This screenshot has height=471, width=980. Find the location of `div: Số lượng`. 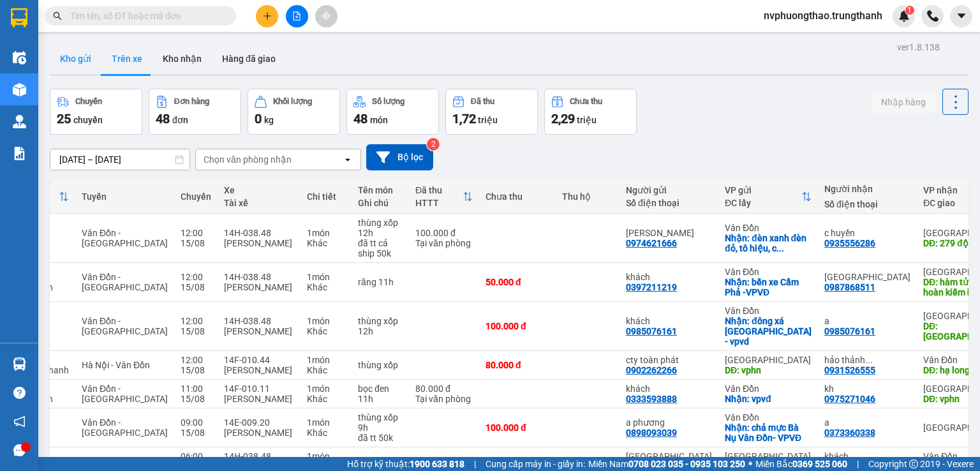

div: Số lượng is located at coordinates (388, 102).